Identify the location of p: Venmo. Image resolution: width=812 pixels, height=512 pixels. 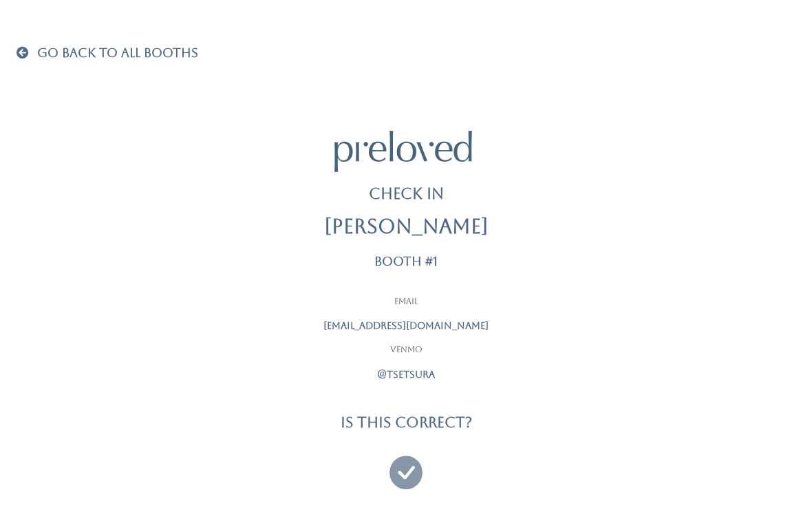
(406, 350).